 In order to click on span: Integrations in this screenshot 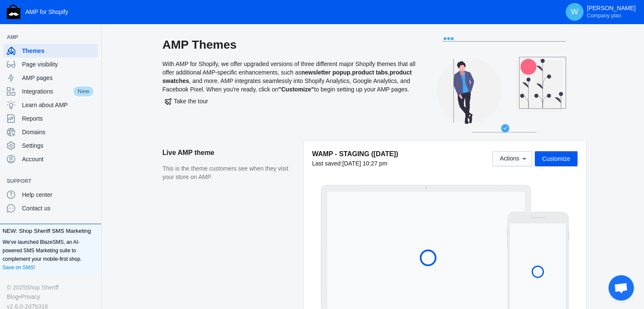, I will do `click(47, 91)`.